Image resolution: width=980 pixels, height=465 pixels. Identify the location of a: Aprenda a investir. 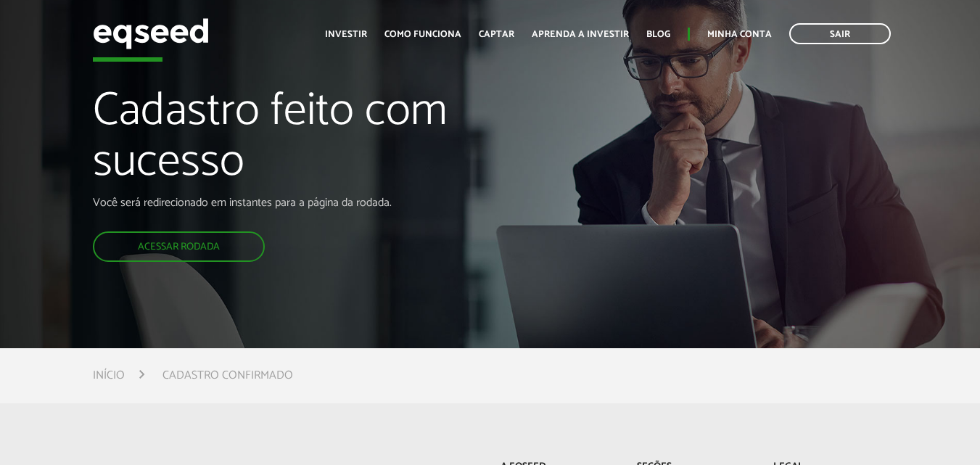
(580, 34).